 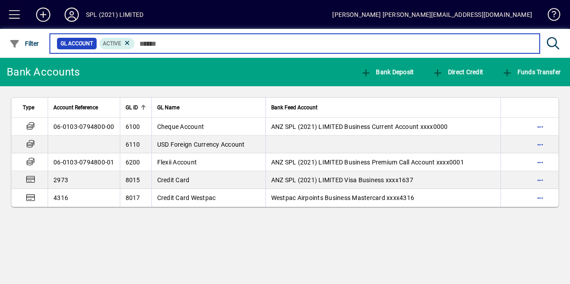 What do you see at coordinates (43, 72) in the screenshot?
I see `div: Bank Accounts` at bounding box center [43, 72].